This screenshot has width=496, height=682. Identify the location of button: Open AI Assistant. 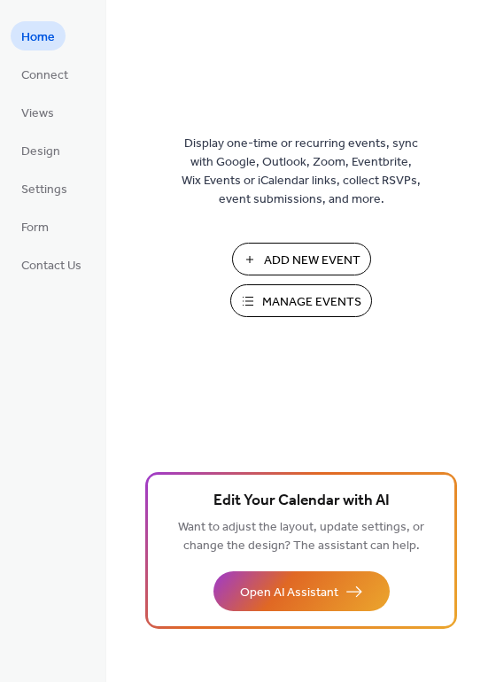
(301, 591).